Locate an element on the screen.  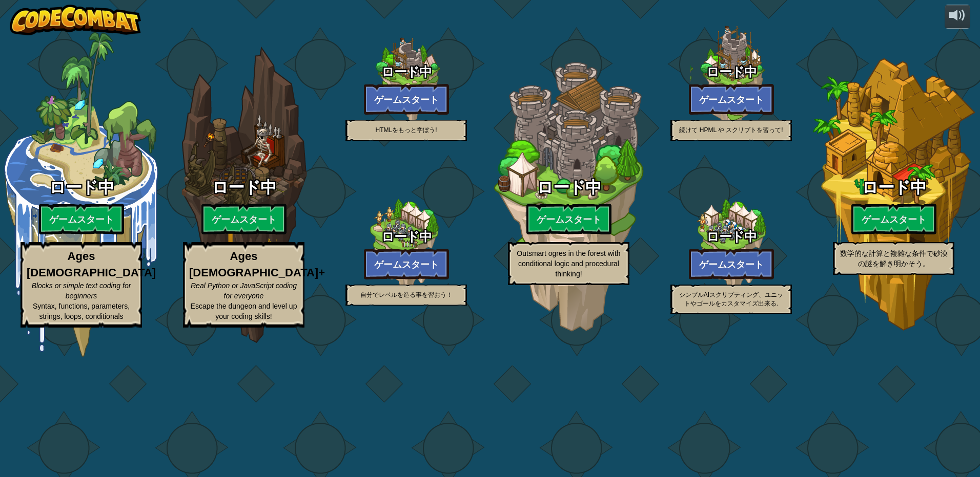
span: HTMLをもっと学ぼう! is located at coordinates (406, 130).